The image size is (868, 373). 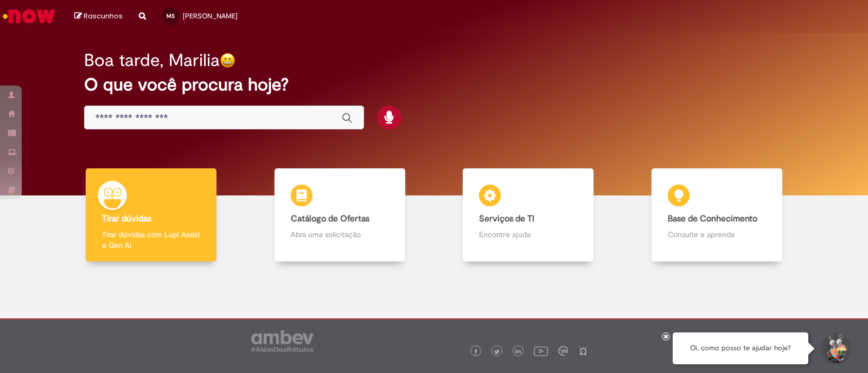 What do you see at coordinates (563, 351) in the screenshot?
I see `img: logo_footer_workplace.png` at bounding box center [563, 351].